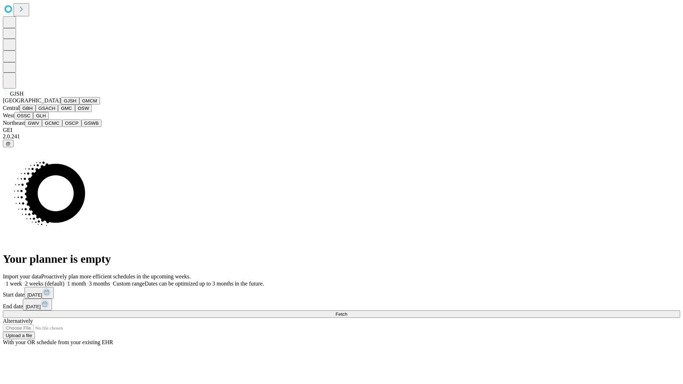  I want to click on div: End date, so click(341, 304).